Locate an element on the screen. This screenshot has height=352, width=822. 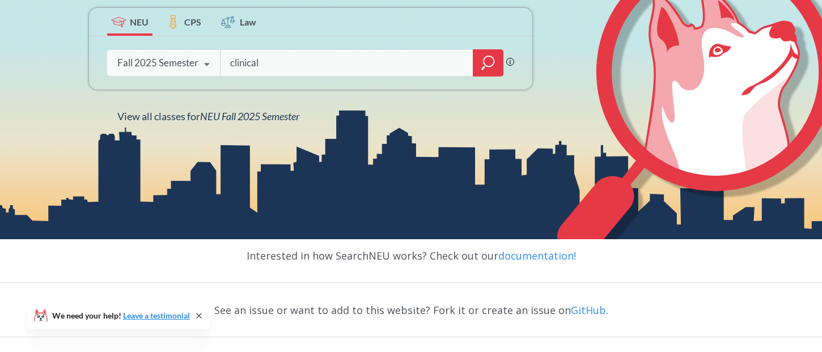
svg: magnifying glass is located at coordinates (488, 63).